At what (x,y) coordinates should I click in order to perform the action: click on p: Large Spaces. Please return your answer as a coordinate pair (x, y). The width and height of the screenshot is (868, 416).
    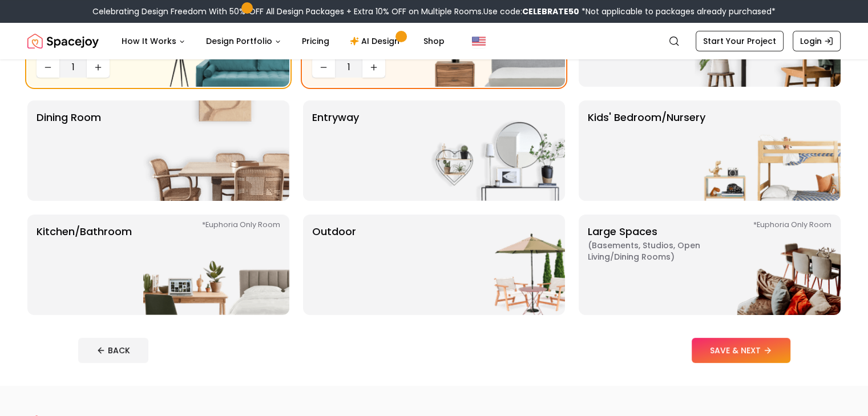
    Looking at the image, I should click on (659, 265).